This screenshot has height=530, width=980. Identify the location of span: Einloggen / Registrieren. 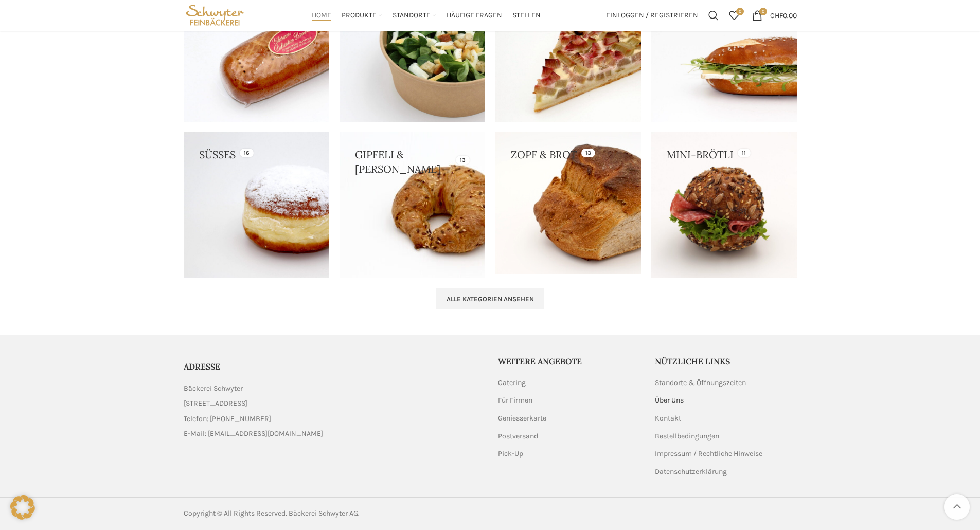
(652, 15).